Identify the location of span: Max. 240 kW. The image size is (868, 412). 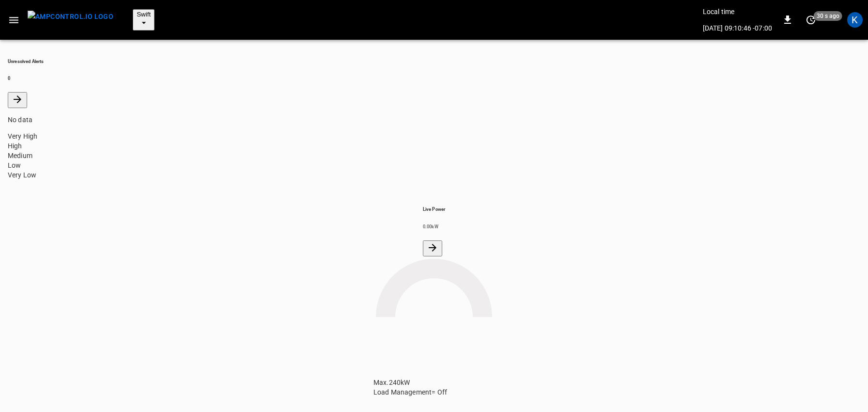
(391, 383).